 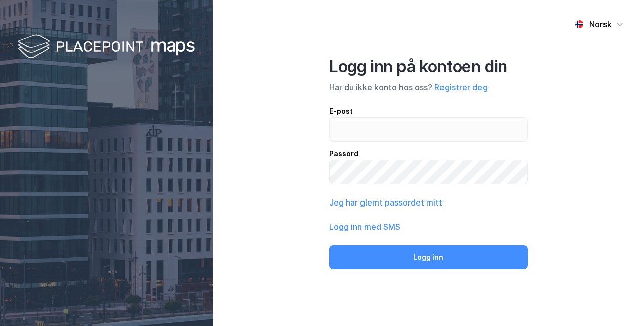 What do you see at coordinates (600, 24) in the screenshot?
I see `div: Norsk` at bounding box center [600, 24].